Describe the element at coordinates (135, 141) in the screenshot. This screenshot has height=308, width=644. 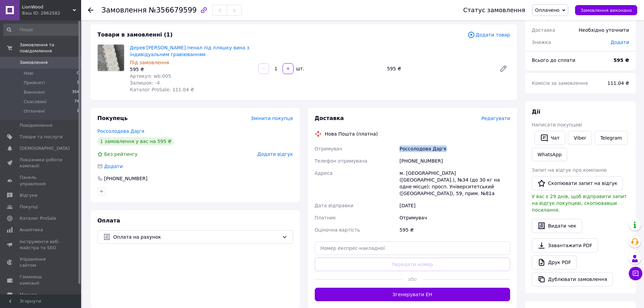
I see `div: 1 замовлення у вас на 595 ₴` at that location.